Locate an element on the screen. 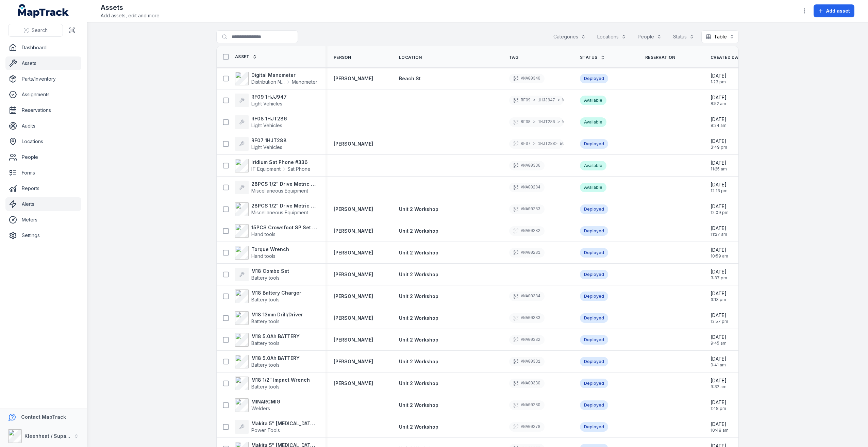 This screenshot has height=447, width=868. strong: M18 Battery Charger is located at coordinates (276, 293).